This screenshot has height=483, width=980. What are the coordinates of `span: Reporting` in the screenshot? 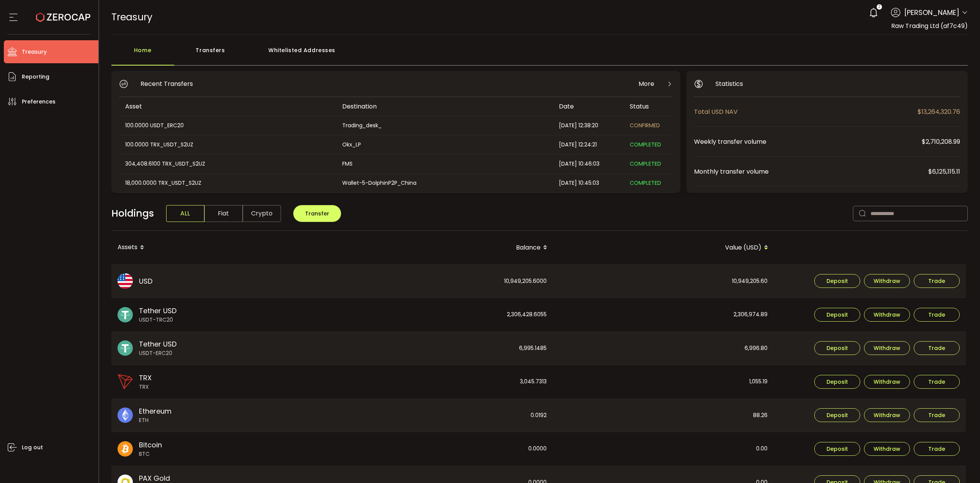 It's located at (36, 77).